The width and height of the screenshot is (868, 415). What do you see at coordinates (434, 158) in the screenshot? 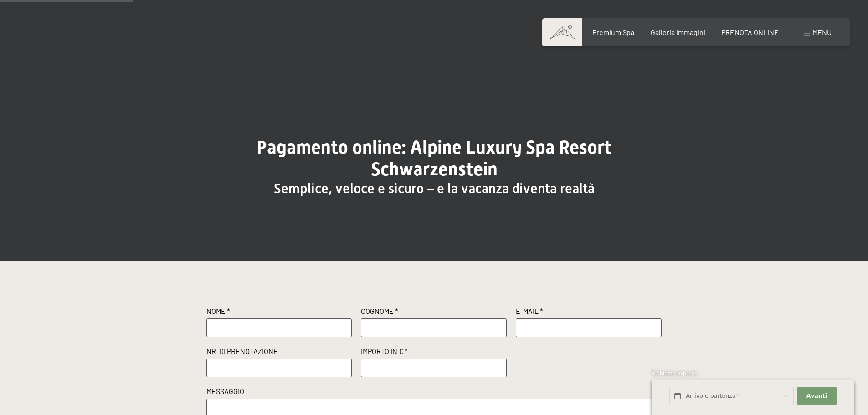
I see `span: Pagamento online: Alpine Luxury Spa Resort Schwarzenstein` at bounding box center [434, 158].